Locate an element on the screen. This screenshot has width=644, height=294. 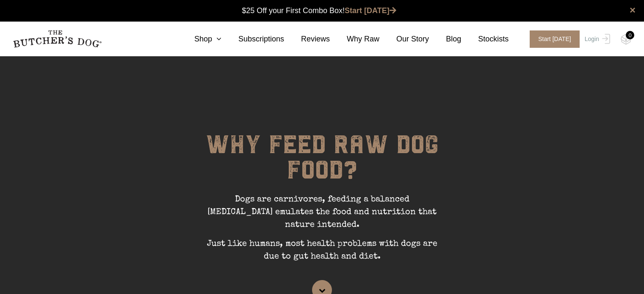
a: Shop is located at coordinates (200, 39).